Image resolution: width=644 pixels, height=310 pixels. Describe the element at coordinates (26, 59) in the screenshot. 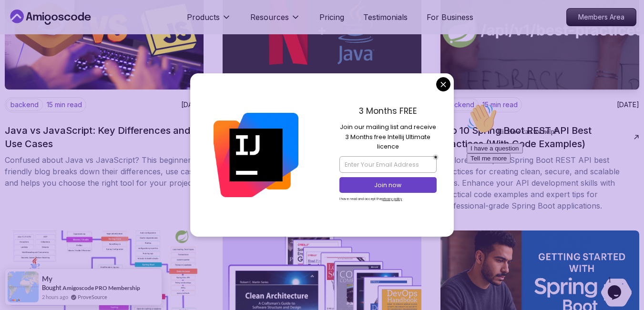

I see `button: Tell me more` at that location.